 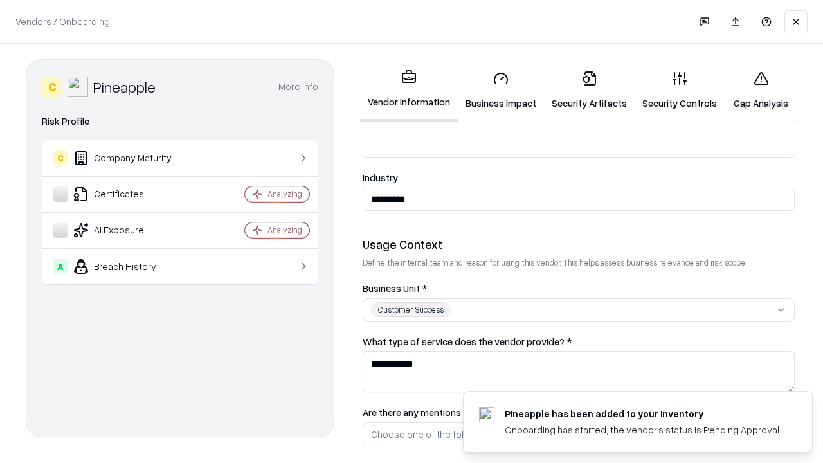 I want to click on div: Usage Context, so click(x=579, y=244).